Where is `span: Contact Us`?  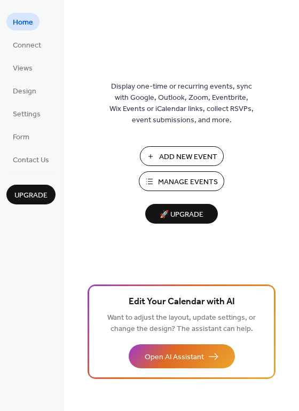 span: Contact Us is located at coordinates (31, 160).